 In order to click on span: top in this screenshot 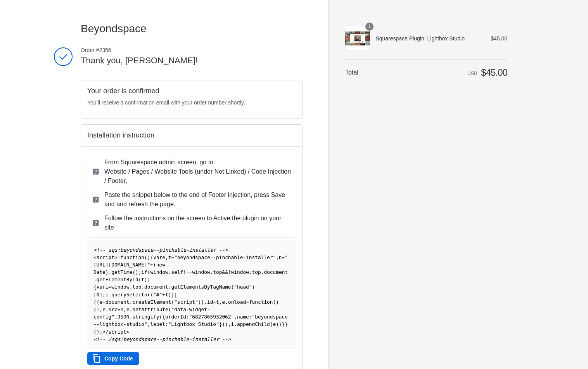, I will do `click(256, 272)`.